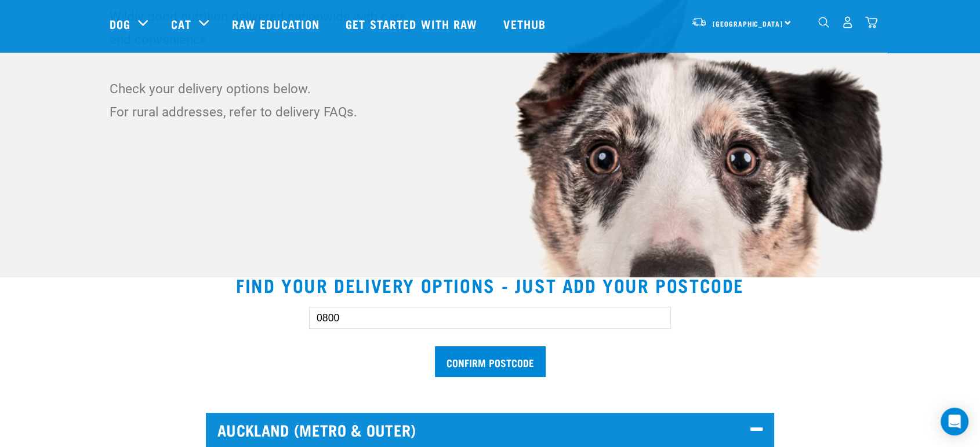 This screenshot has width=980, height=447. I want to click on input: Enter your postcode here..., so click(490, 318).